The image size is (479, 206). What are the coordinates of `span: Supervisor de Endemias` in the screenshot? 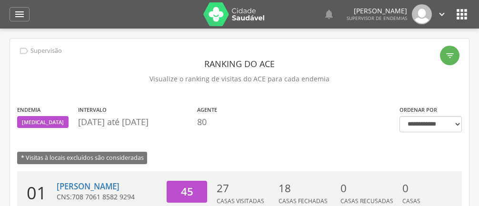 It's located at (377, 18).